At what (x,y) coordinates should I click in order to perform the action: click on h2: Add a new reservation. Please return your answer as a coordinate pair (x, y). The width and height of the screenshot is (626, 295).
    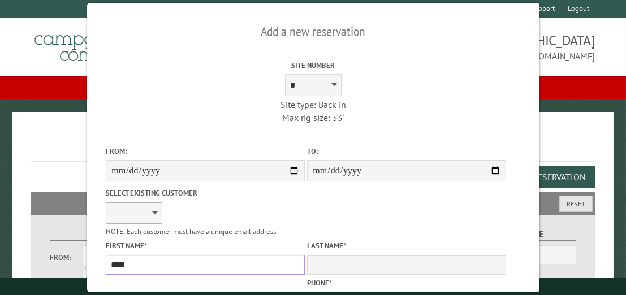
    Looking at the image, I should click on (313, 32).